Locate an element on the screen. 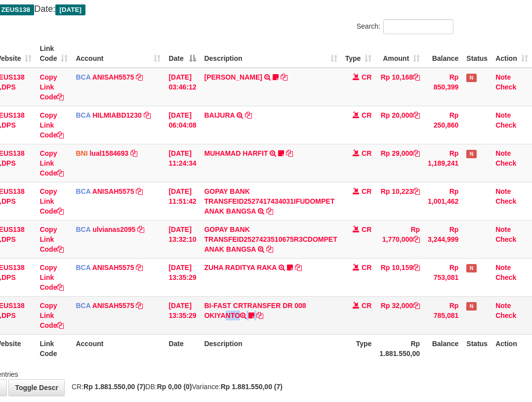 The width and height of the screenshot is (532, 402). a: Copy Rp 10,159 to clipboard is located at coordinates (416, 268).